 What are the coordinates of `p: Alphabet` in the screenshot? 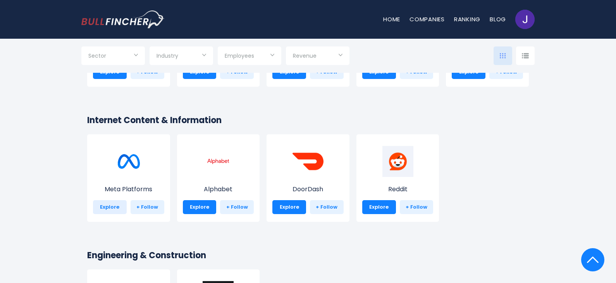 It's located at (218, 189).